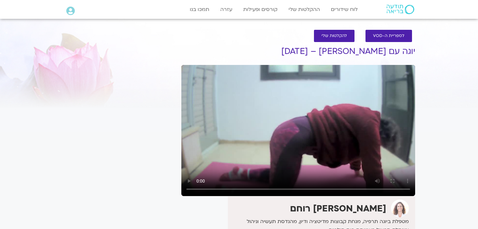  What do you see at coordinates (334, 36) in the screenshot?
I see `a: להקלטות שלי` at bounding box center [334, 36].